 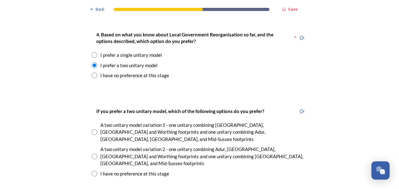 What do you see at coordinates (100, 9) in the screenshot?
I see `span: Back` at bounding box center [100, 9].